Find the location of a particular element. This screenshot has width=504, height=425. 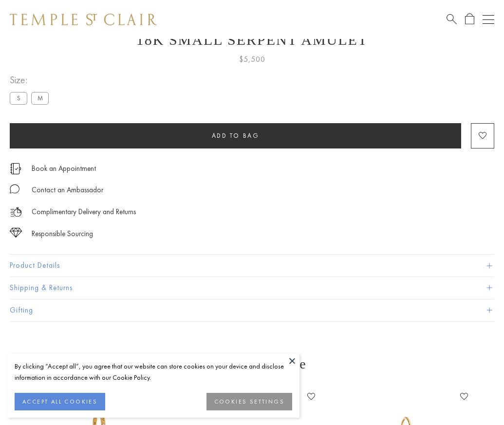

img: icon_appointment.svg is located at coordinates (16, 168).